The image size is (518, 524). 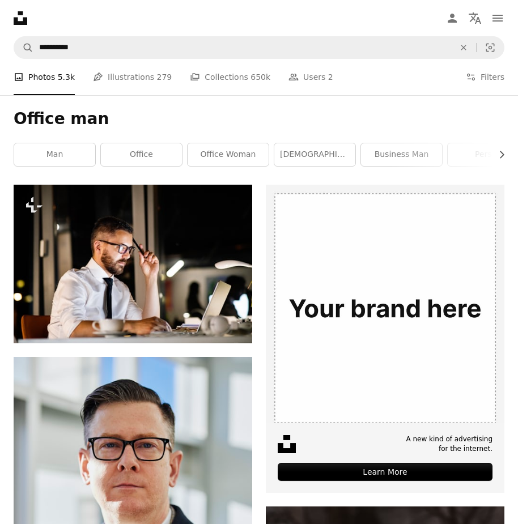 I want to click on button: Search Unsplash, so click(x=24, y=48).